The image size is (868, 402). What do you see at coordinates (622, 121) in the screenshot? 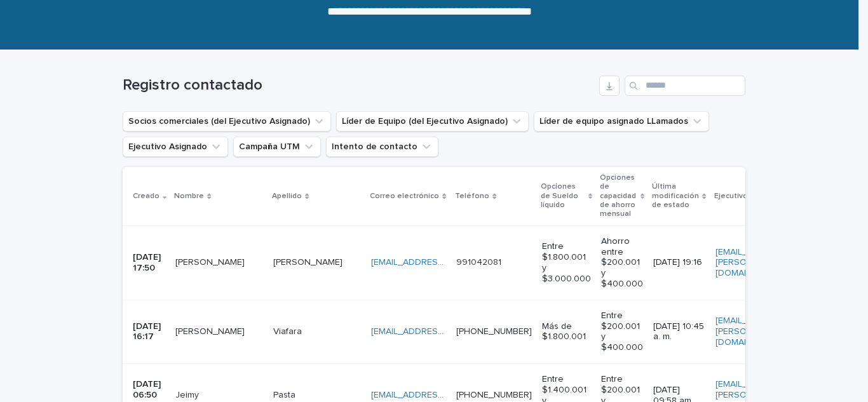
I see `button: Líder de equipo asignado LLamados` at bounding box center [622, 121].